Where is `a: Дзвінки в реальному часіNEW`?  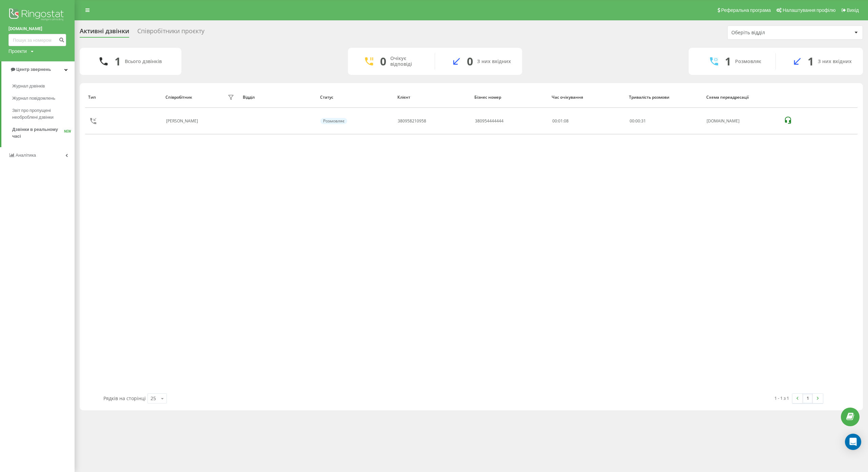
a: Дзвінки в реальному часіNEW is located at coordinates (43, 133).